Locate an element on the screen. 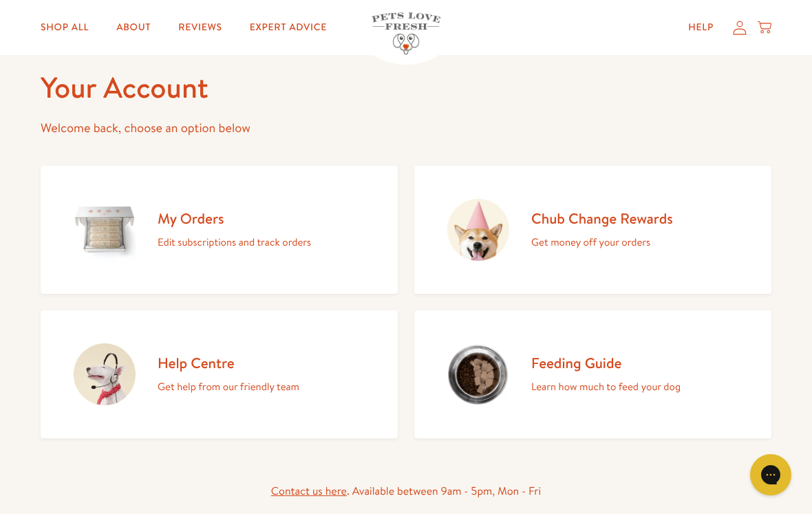 This screenshot has height=514, width=812. p: Get money off your orders is located at coordinates (602, 242).